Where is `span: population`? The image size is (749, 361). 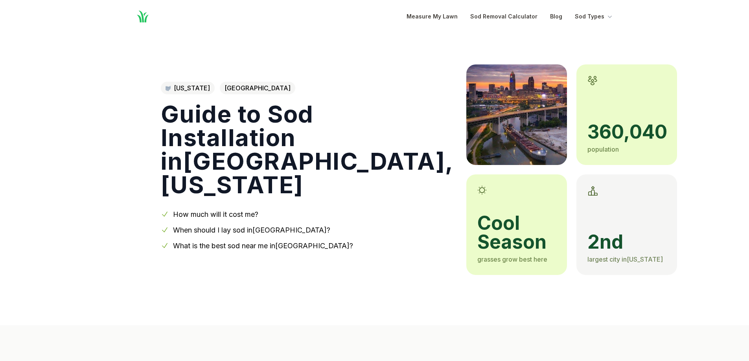
span: population is located at coordinates (603, 149).